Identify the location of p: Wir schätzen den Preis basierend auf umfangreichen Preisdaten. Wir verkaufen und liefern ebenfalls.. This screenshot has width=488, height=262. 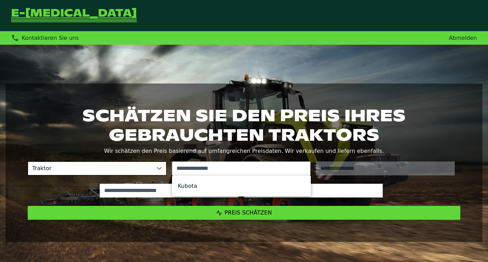
(244, 151).